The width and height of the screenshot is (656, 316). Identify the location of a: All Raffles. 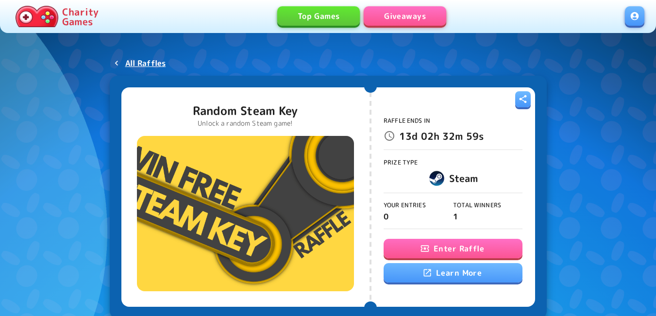
(140, 63).